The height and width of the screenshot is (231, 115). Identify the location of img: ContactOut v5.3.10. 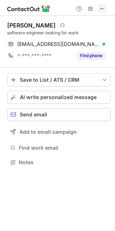
(29, 9).